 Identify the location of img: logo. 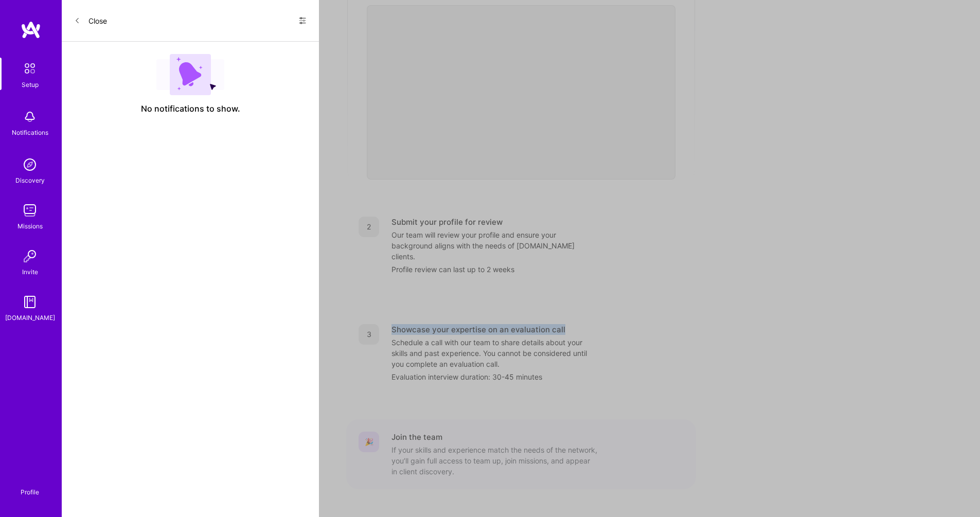
(31, 30).